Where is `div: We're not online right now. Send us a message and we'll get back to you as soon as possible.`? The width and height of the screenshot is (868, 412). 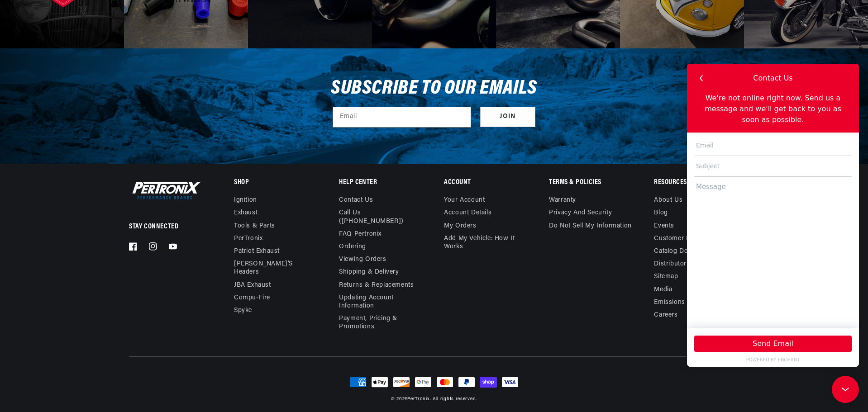
div: We're not online right now. Send us a message and we'll get back to you as soon as possible. is located at coordinates (86, 47).